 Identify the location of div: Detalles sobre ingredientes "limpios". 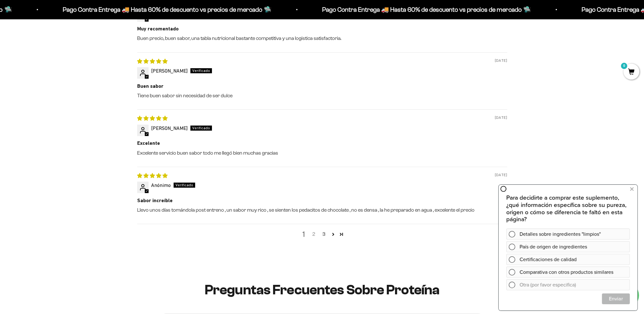
(70, 50).